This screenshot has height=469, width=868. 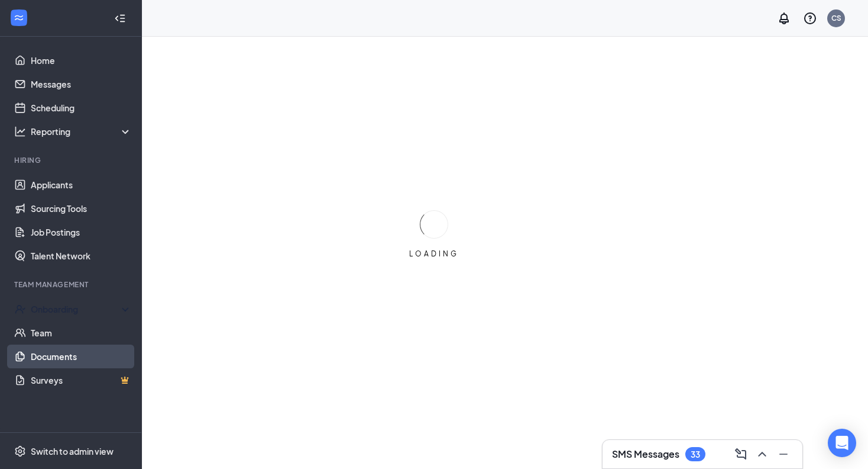 What do you see at coordinates (646, 454) in the screenshot?
I see `h3: SMS Messages` at bounding box center [646, 454].